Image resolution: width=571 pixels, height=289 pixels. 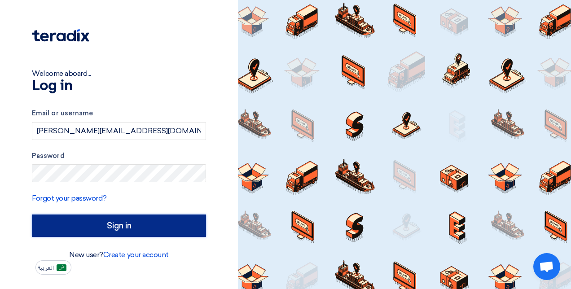 What do you see at coordinates (119, 226) in the screenshot?
I see `input: Sign in` at bounding box center [119, 226].